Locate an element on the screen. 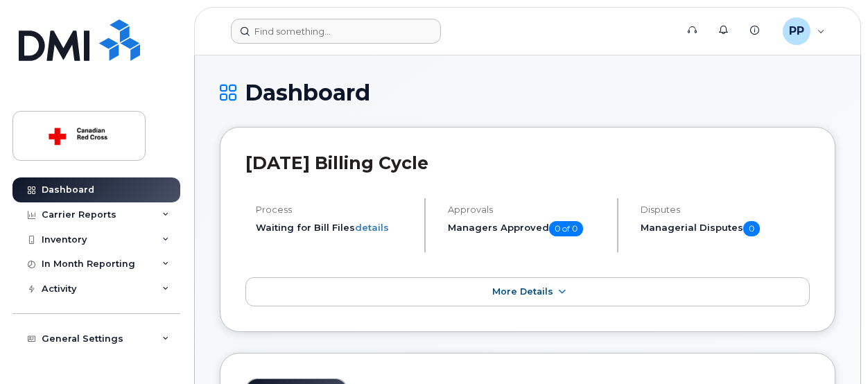 The height and width of the screenshot is (384, 868). li: Waiting for Bill Files is located at coordinates (334, 228).